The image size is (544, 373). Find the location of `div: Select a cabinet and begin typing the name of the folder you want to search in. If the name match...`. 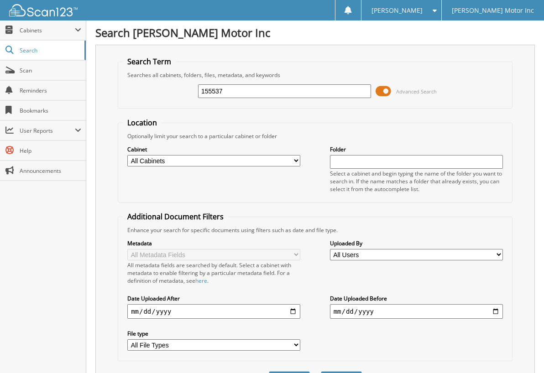

div: Select a cabinet and begin typing the name of the folder you want to search in. If the name match... is located at coordinates (416, 181).